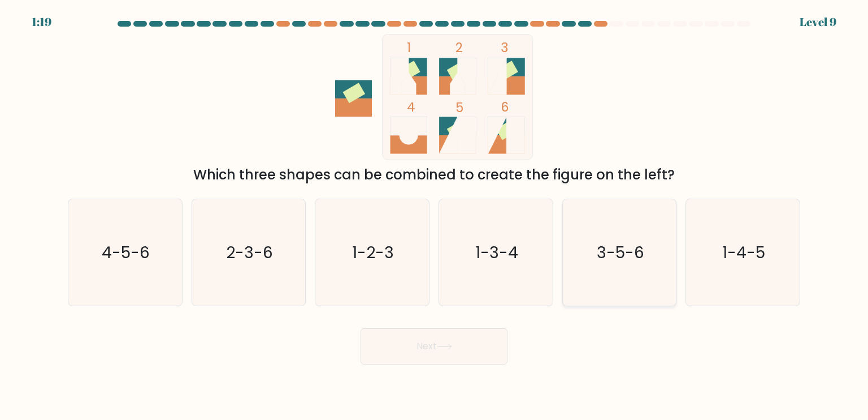 The height and width of the screenshot is (420, 868). What do you see at coordinates (505, 107) in the screenshot?
I see `tspan: 6` at bounding box center [505, 107].